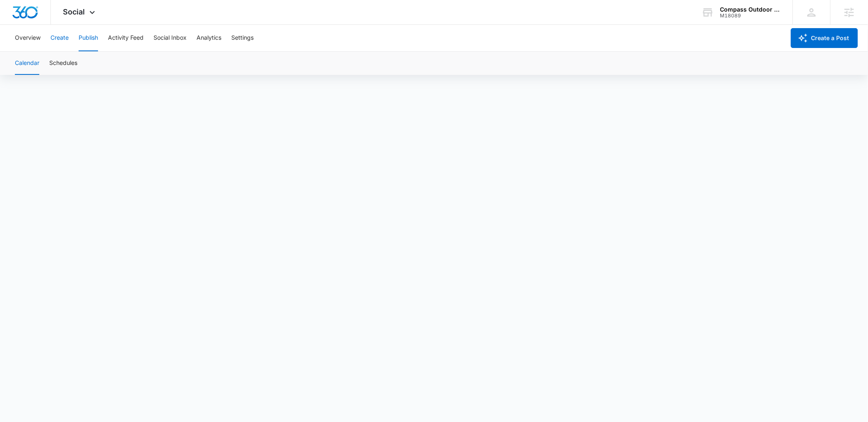 The image size is (868, 422). I want to click on button: Overview, so click(28, 38).